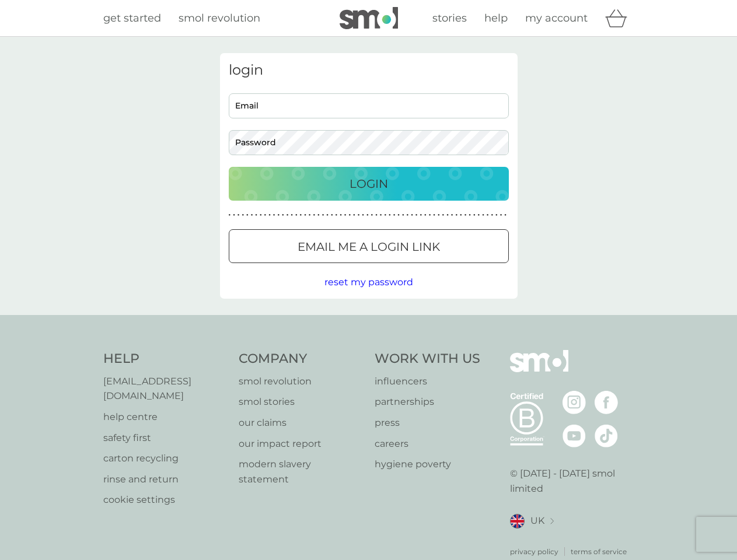  I want to click on a: privacy policy, so click(534, 551).